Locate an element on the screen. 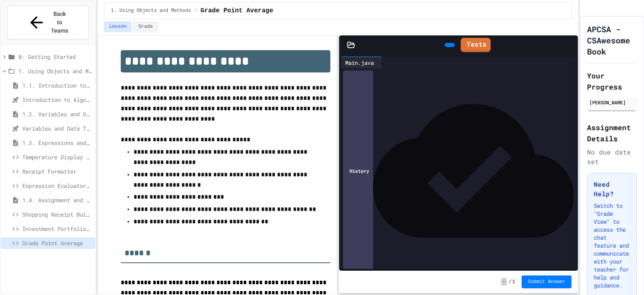 The image size is (644, 295). span: 1.1. Introduction to Algorithms, Programming, and Compilers is located at coordinates (57, 85).